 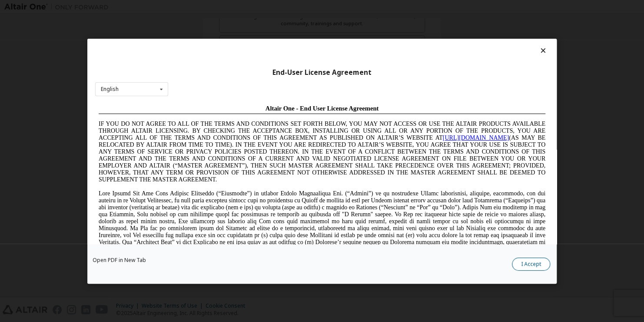 I want to click on span: Lore Ipsumd Sit Ame Cons Adipisc Elitseddo (“Eiusmodte”) in utlabor Etdolo Magnaaliqua Eni. (“Adm..., so click(x=227, y=120).